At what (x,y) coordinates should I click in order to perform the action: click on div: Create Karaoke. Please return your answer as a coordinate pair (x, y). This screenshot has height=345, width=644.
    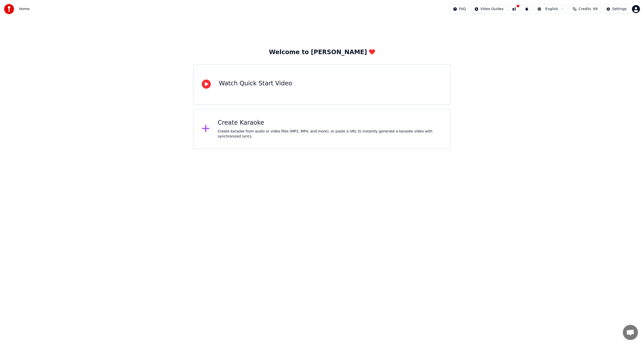
    Looking at the image, I should click on (330, 123).